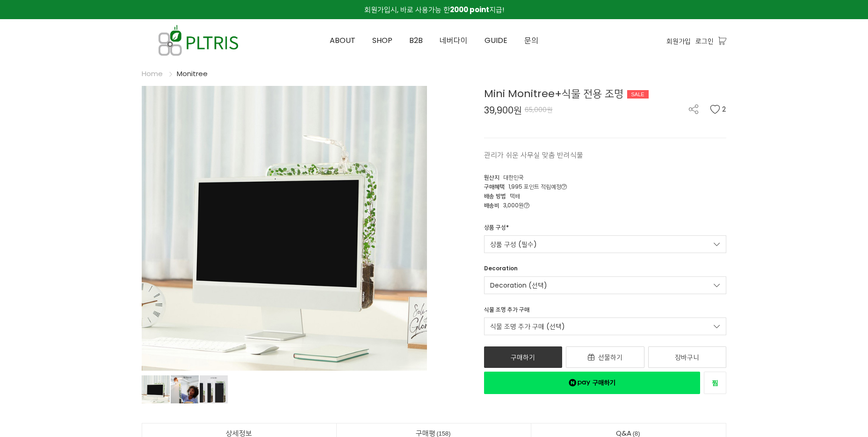 This screenshot has height=437, width=868. I want to click on div: 식물 조명 추가 구매, so click(506, 312).